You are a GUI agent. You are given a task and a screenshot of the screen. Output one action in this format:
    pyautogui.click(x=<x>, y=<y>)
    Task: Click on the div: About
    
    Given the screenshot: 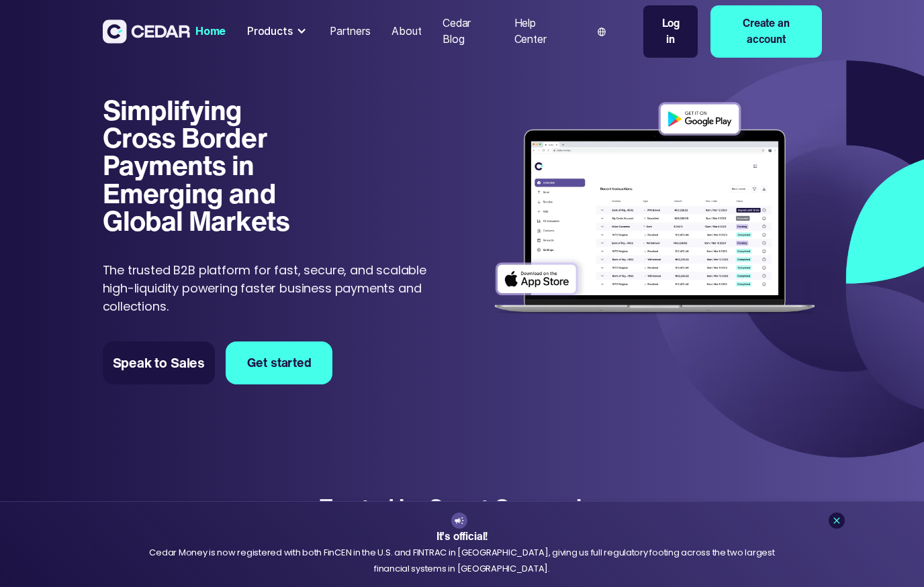 What is the action you would take?
    pyautogui.click(x=406, y=32)
    